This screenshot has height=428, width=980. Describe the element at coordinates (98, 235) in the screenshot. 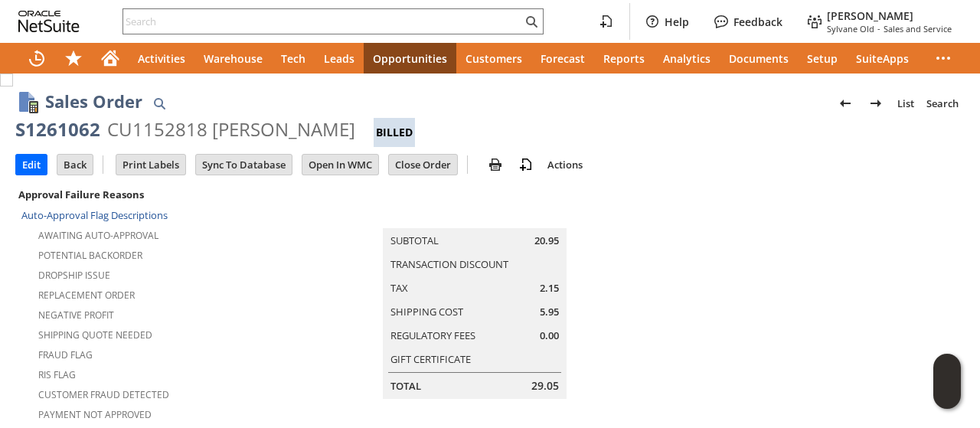

I see `a: Awaiting Auto-Approval` at that location.